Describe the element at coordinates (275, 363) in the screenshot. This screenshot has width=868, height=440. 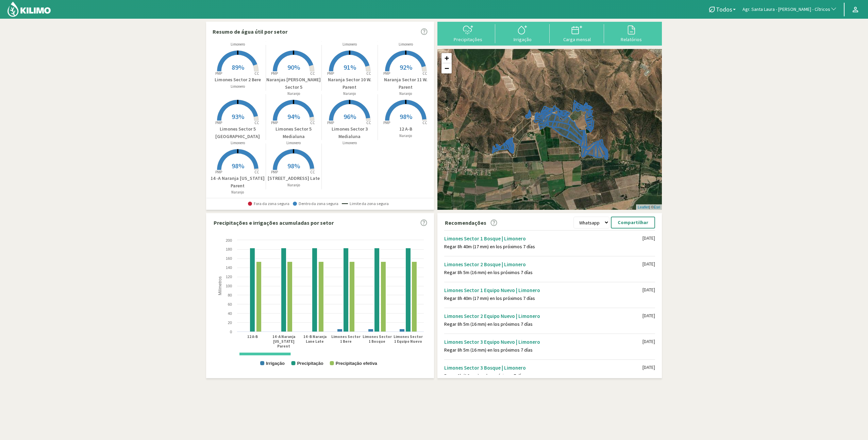
I see `text: Irrigação` at that location.